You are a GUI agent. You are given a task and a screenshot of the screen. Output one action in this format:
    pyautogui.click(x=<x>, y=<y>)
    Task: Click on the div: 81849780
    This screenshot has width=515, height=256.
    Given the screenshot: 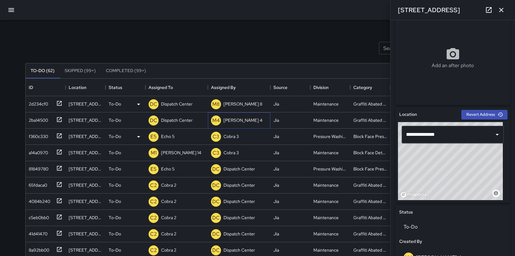 What is the action you would take?
    pyautogui.click(x=37, y=168)
    